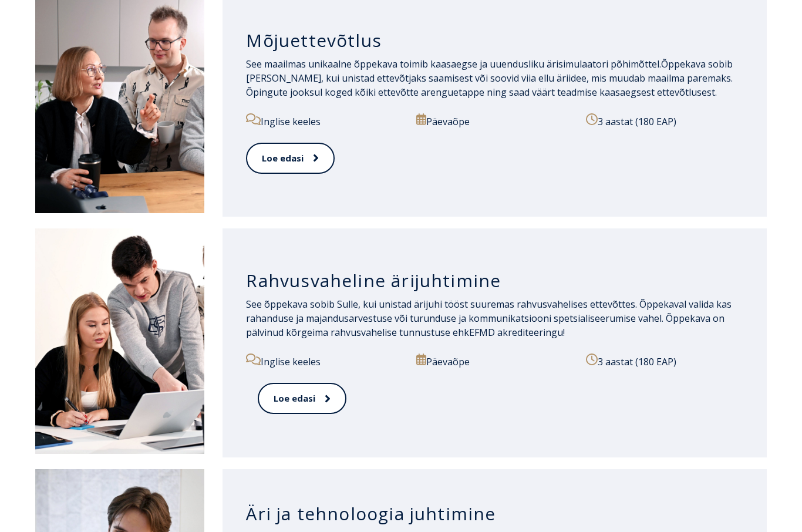  I want to click on h3: Äri ja tehnoloogia juhtimine, so click(494, 514).